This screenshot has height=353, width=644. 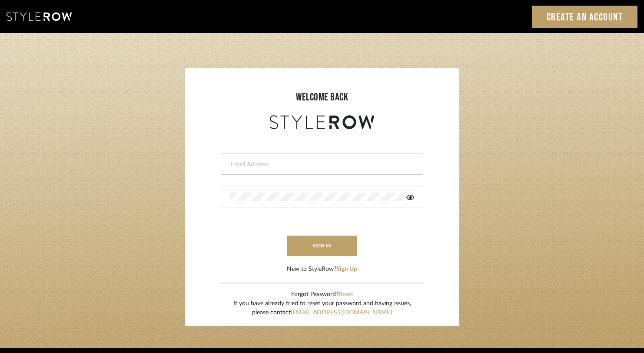 I want to click on input: Email Address, so click(x=321, y=164).